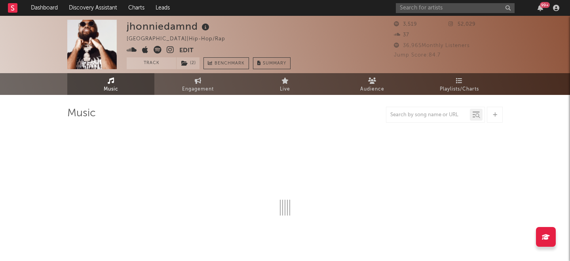 The height and width of the screenshot is (261, 570). What do you see at coordinates (455, 8) in the screenshot?
I see `input: Search for artists` at bounding box center [455, 8].